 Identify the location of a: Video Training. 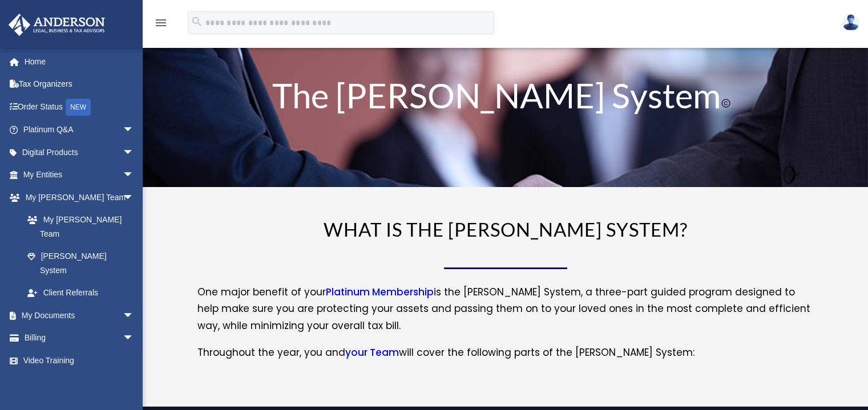
(79, 361).